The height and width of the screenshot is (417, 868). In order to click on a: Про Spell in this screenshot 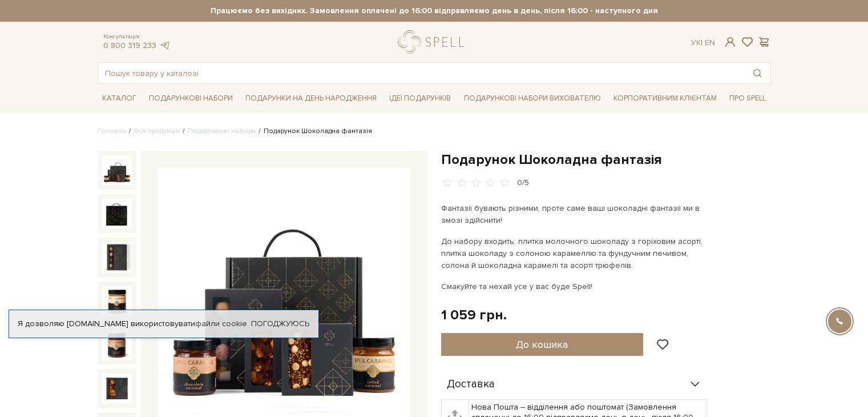, I will do `click(747, 98)`.